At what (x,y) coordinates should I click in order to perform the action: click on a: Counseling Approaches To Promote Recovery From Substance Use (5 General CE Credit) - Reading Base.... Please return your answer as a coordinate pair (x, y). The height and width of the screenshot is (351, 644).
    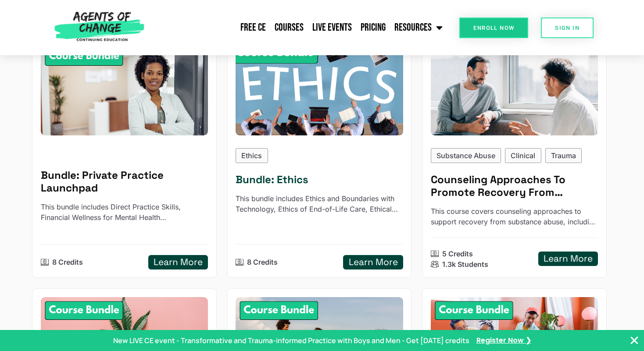
    Looking at the image, I should click on (514, 156).